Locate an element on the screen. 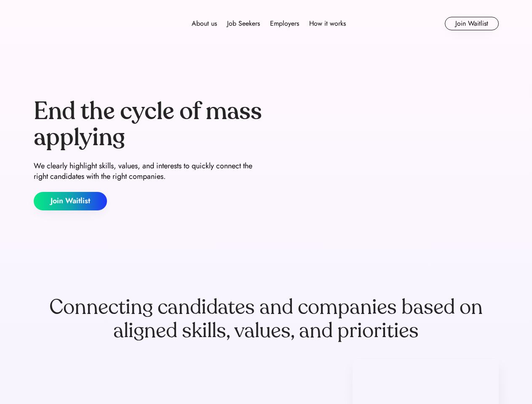 The image size is (532, 404). div: About us is located at coordinates (204, 23).